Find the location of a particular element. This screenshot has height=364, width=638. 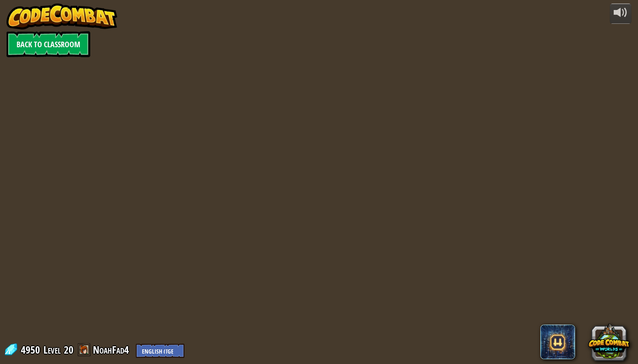

span: Level is located at coordinates (52, 350).